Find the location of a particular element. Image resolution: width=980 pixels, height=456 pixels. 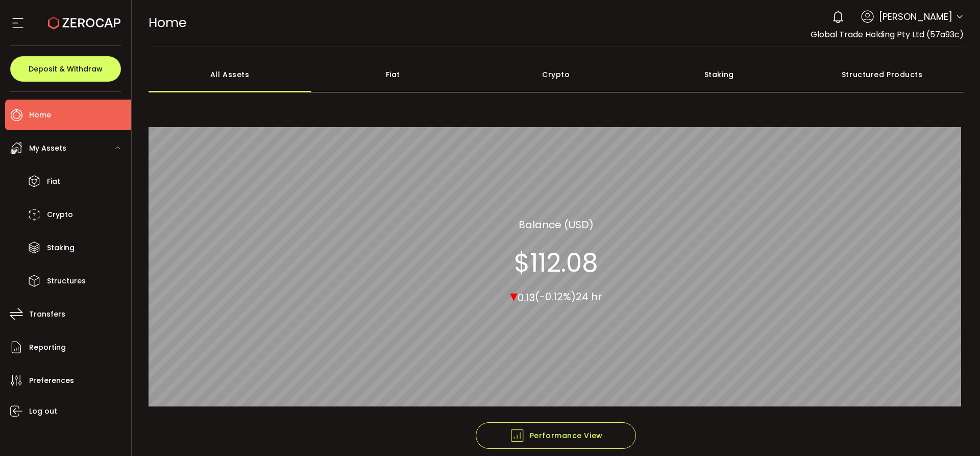

span: Staking is located at coordinates (60, 247).